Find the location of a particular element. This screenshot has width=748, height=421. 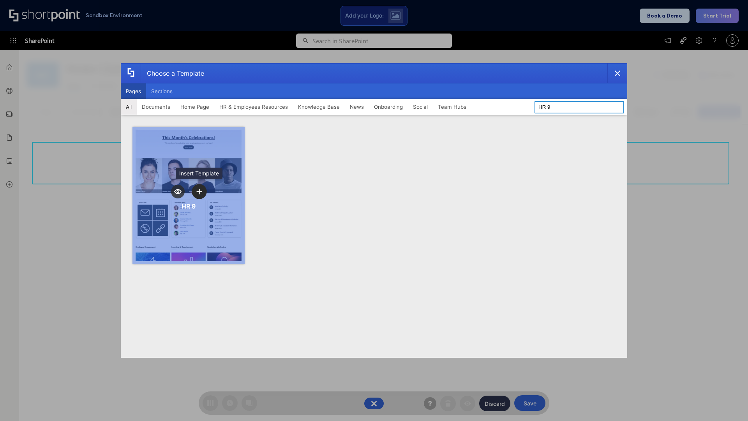

div: HR 9 is located at coordinates (189, 206).